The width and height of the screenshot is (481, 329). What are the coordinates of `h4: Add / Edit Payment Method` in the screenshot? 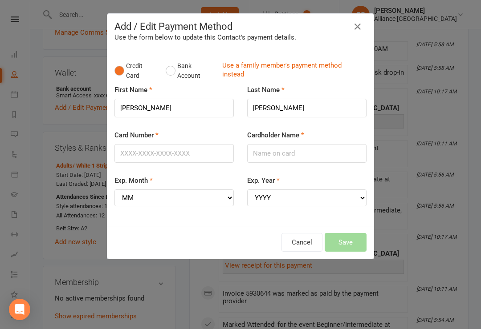 It's located at (240, 26).